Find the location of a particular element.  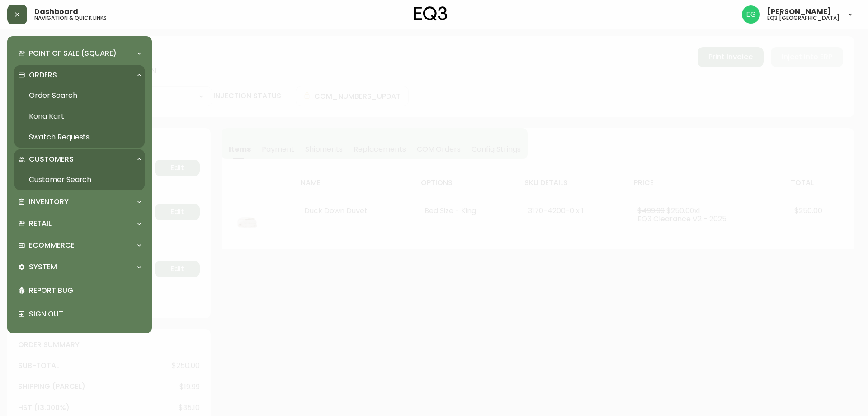

p: Orders is located at coordinates (43, 75).